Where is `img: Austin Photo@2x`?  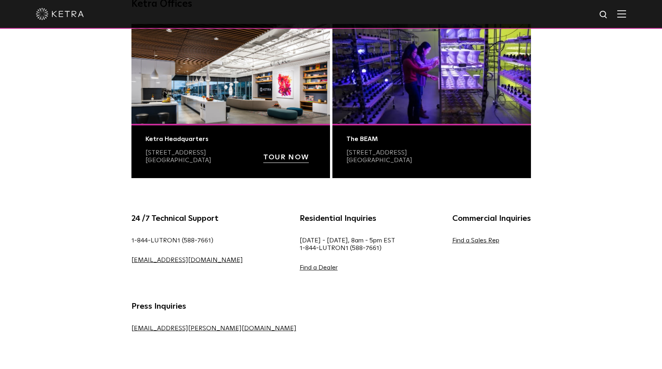 img: Austin Photo@2x is located at coordinates (431, 74).